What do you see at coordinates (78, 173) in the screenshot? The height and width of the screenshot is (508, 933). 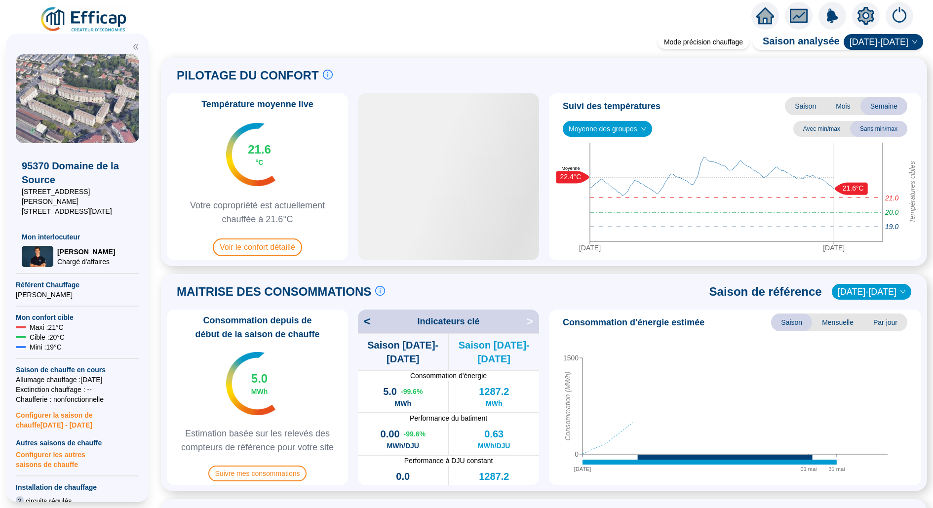 I see `span: 95370 Domaine de la Source` at bounding box center [78, 173].